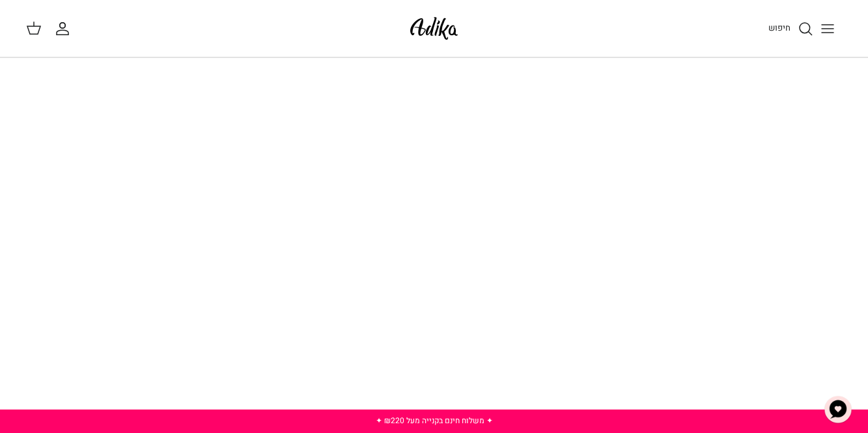 The image size is (868, 433). I want to click on a: החשבון שלי, so click(65, 28).